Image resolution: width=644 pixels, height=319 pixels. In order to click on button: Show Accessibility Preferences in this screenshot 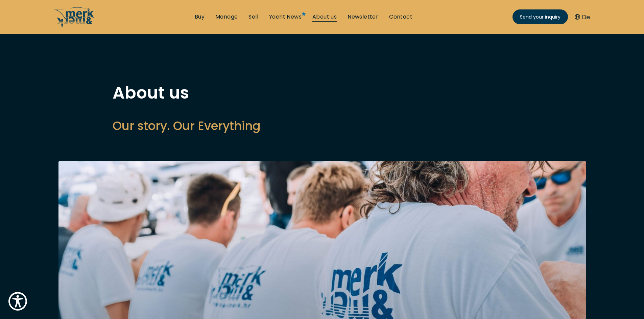, I will do `click(18, 301)`.